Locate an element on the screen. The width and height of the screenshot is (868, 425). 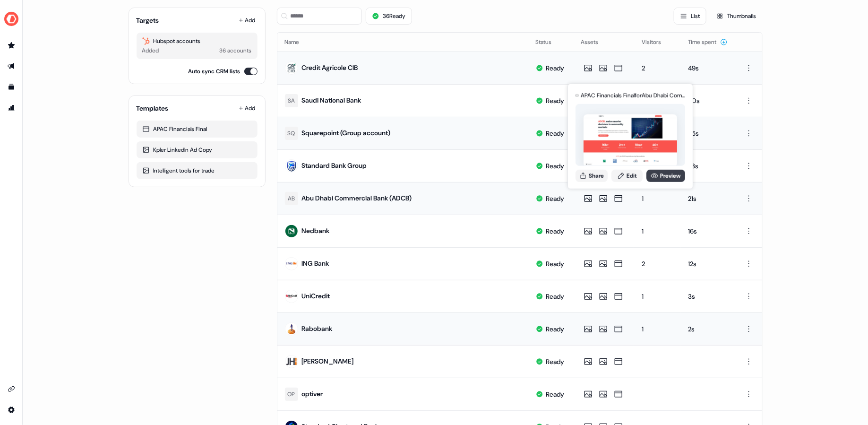
a: ING Bank is located at coordinates (316, 264).